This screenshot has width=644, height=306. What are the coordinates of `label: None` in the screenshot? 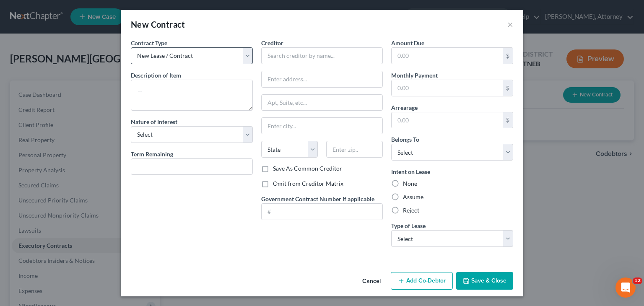 It's located at (410, 183).